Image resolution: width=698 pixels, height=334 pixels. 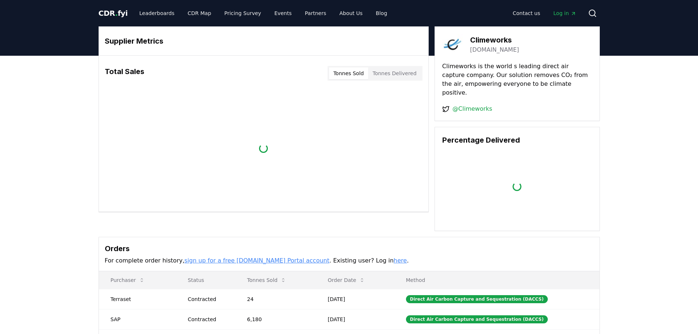 I want to click on p: Method, so click(x=496, y=280).